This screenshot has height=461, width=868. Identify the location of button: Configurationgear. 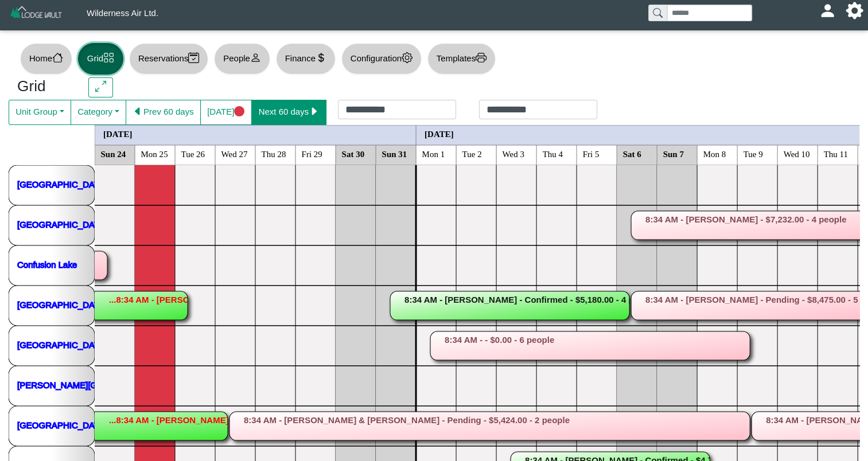
(382, 58).